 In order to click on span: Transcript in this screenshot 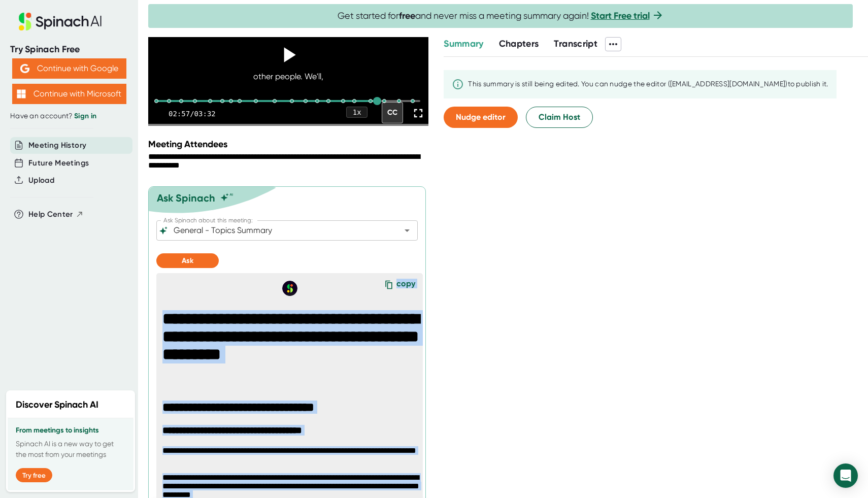, I will do `click(575, 44)`.